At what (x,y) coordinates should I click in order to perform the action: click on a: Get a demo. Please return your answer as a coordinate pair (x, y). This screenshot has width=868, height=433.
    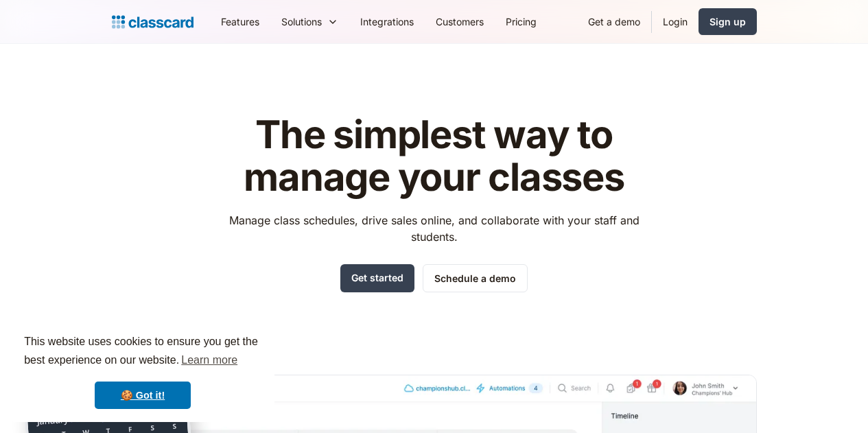
    Looking at the image, I should click on (614, 21).